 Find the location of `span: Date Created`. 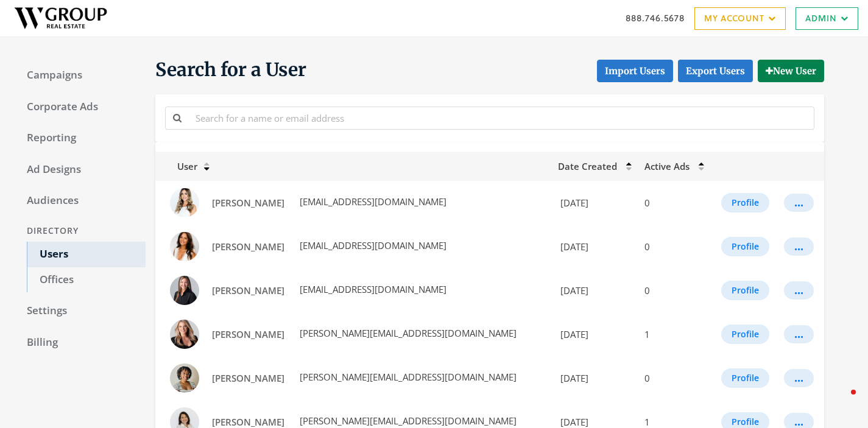

span: Date Created is located at coordinates (588, 167).